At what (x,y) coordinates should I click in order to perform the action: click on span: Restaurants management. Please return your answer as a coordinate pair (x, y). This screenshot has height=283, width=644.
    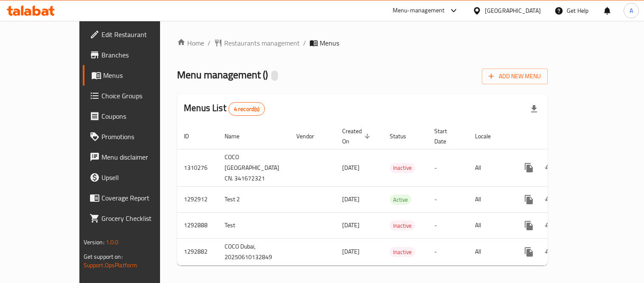
    Looking at the image, I should click on (262, 43).